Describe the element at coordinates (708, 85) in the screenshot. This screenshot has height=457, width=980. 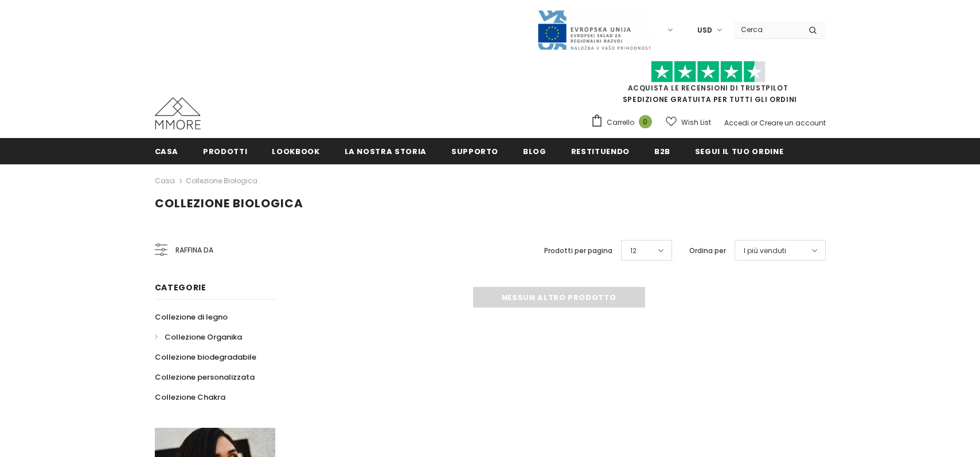
I see `span: SPEDIZIONE GRATUITA PER TUTTI GLI ORDINI` at that location.